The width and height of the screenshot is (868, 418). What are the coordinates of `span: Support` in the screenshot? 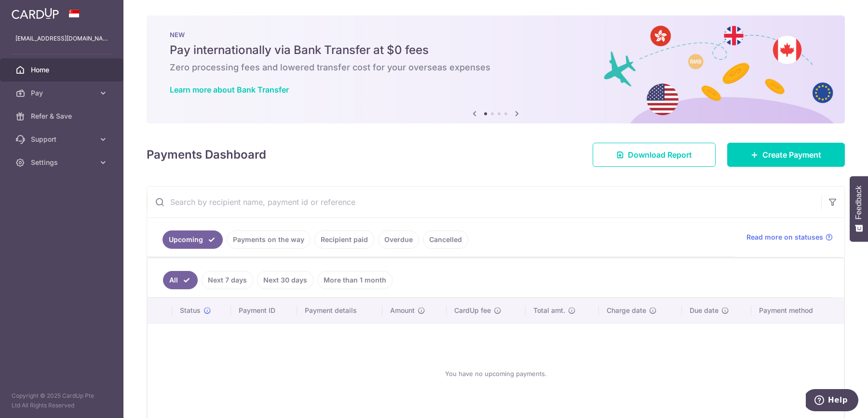 It's located at (63, 139).